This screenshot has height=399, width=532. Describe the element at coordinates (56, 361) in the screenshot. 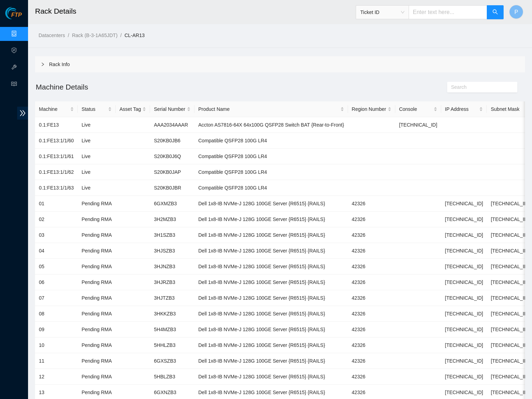

I see `td: 11` at that location.